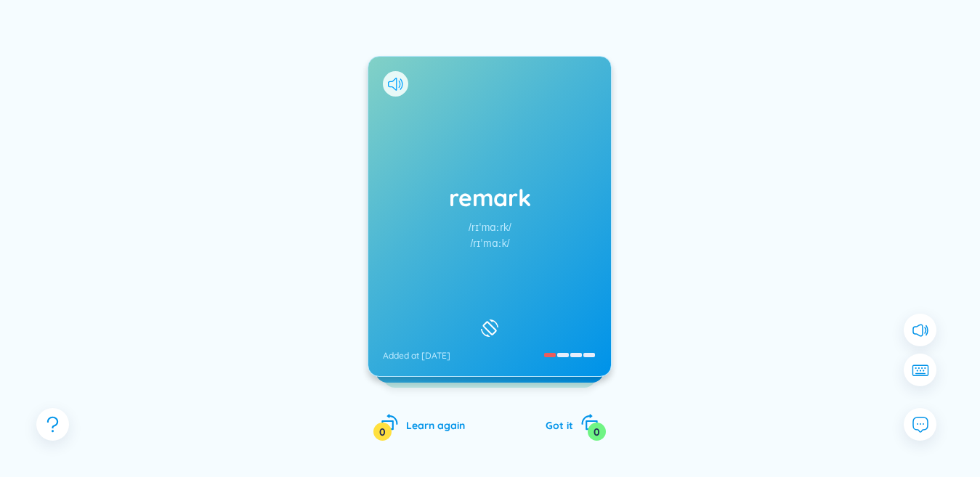 The height and width of the screenshot is (477, 980). Describe the element at coordinates (559, 426) in the screenshot. I see `span: Got it` at that location.